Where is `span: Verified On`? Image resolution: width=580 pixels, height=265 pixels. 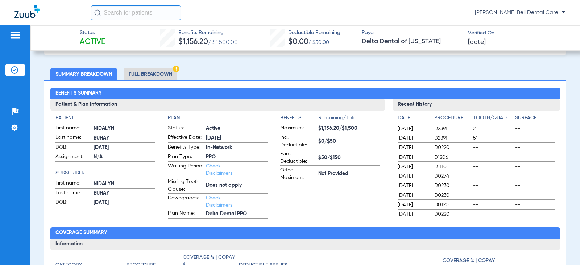 span: Verified On is located at coordinates (518, 33).